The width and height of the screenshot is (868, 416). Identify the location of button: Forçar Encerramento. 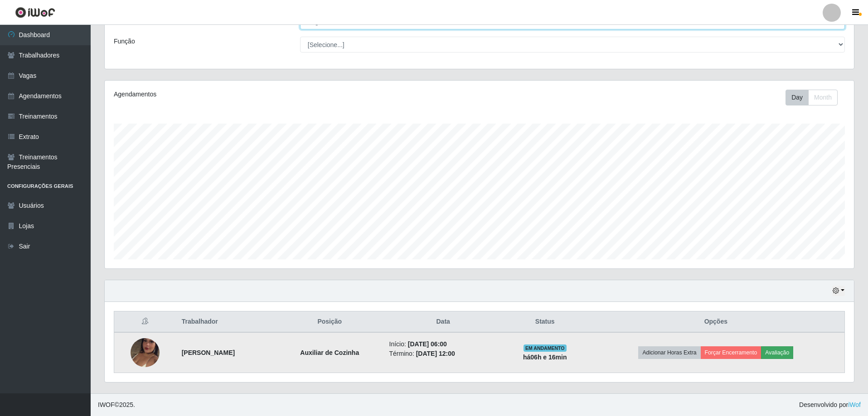
(731, 353).